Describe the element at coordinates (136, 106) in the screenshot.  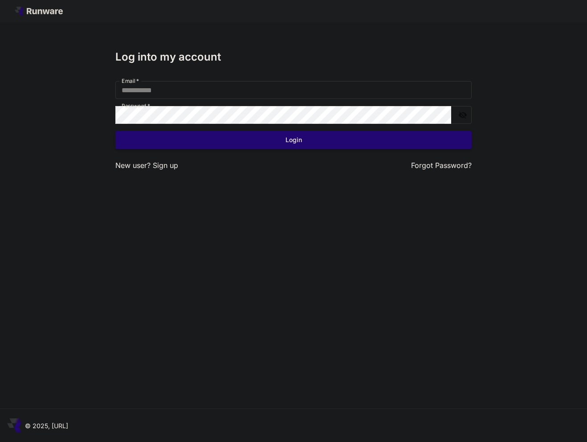
I see `label: Password` at that location.